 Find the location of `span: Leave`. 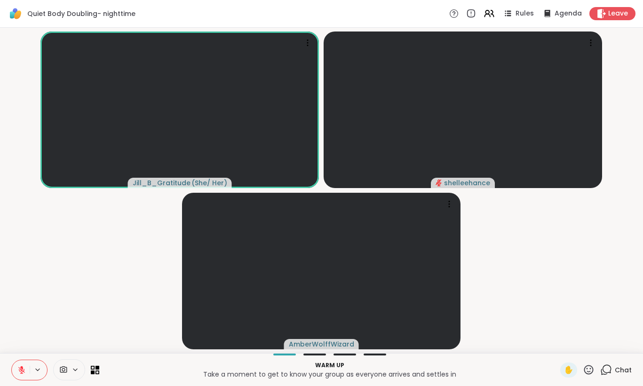

span: Leave is located at coordinates (618, 14).